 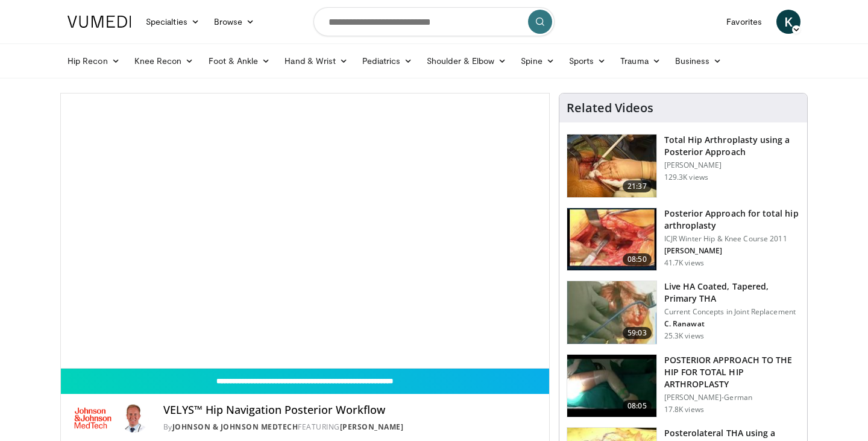 What do you see at coordinates (612, 386) in the screenshot?
I see `img: 319044_0000_1.png.150x105_q85_crop-smart_upscale.jpg` at bounding box center [612, 386].